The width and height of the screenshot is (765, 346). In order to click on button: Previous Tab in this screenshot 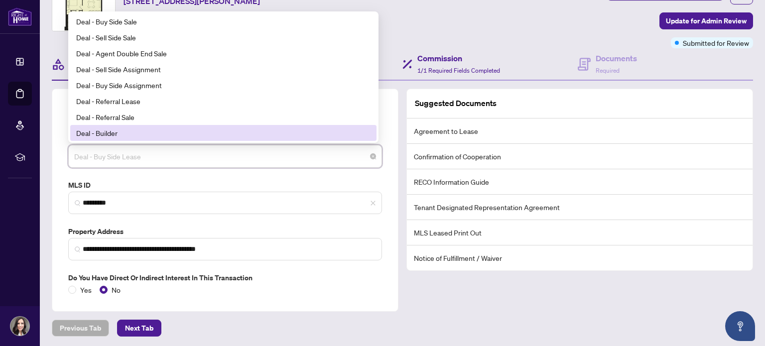, I will do `click(80, 328)`.